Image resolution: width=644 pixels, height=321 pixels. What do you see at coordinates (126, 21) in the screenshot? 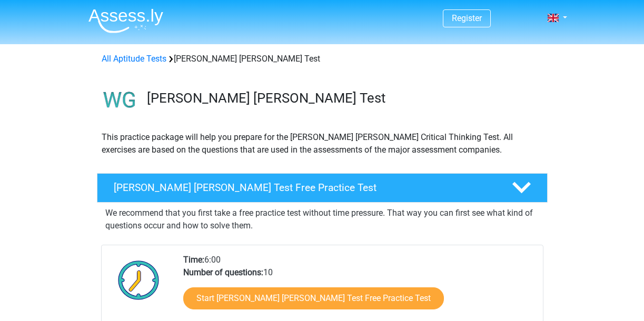
I see `img: Assessly` at bounding box center [126, 21].